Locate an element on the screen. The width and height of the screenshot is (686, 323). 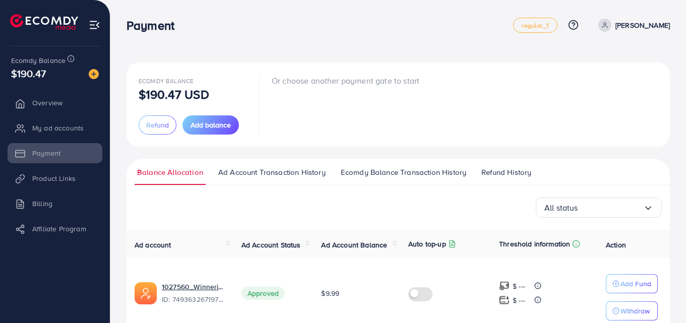
span: regular_1 is located at coordinates (535, 25).